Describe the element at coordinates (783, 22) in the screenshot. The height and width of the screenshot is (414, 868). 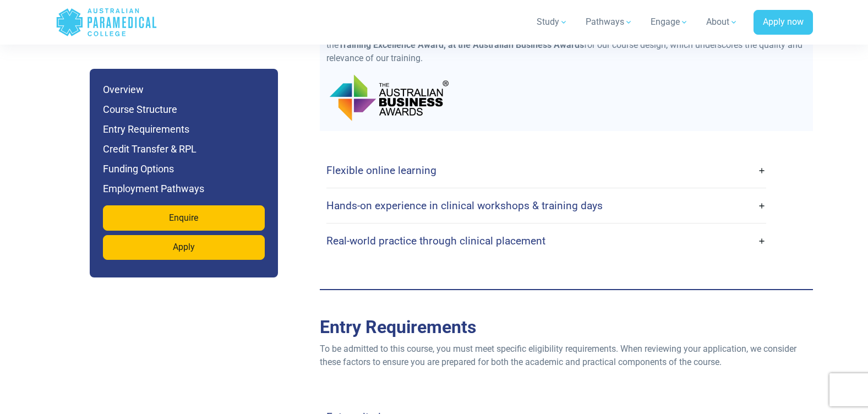
I see `a: Apply now` at that location.